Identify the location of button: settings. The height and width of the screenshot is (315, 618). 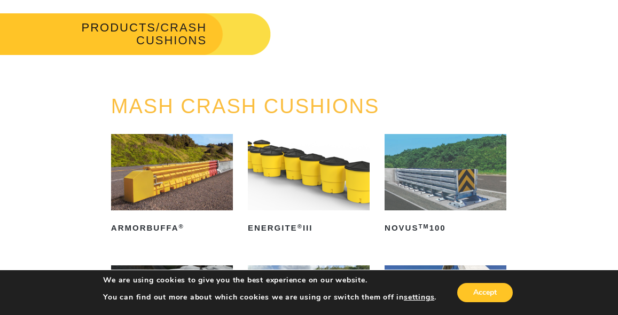
(419, 297).